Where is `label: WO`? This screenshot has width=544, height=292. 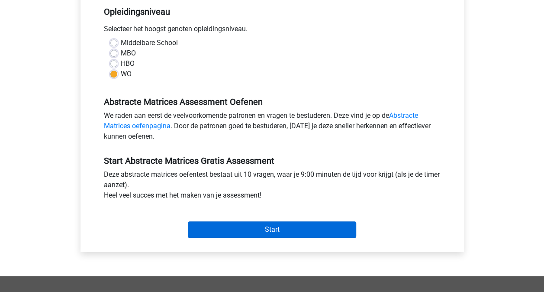
label: WO is located at coordinates (126, 74).